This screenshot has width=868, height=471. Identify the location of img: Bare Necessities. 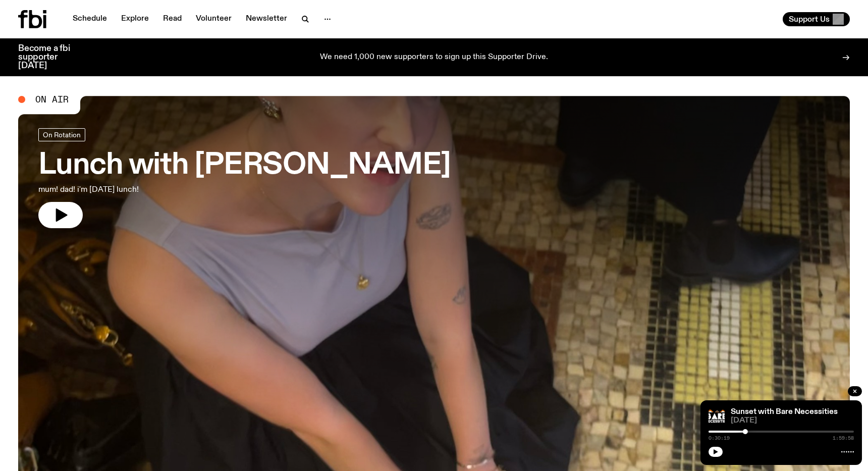
(717, 417).